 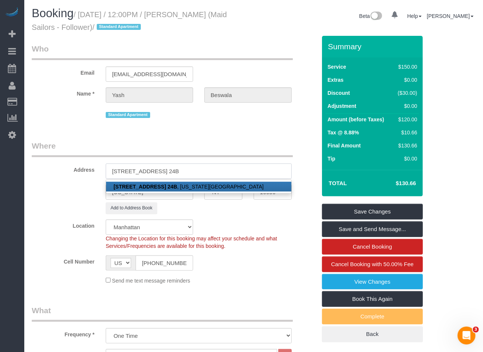 I want to click on img: Automaid Logo, so click(x=12, y=13).